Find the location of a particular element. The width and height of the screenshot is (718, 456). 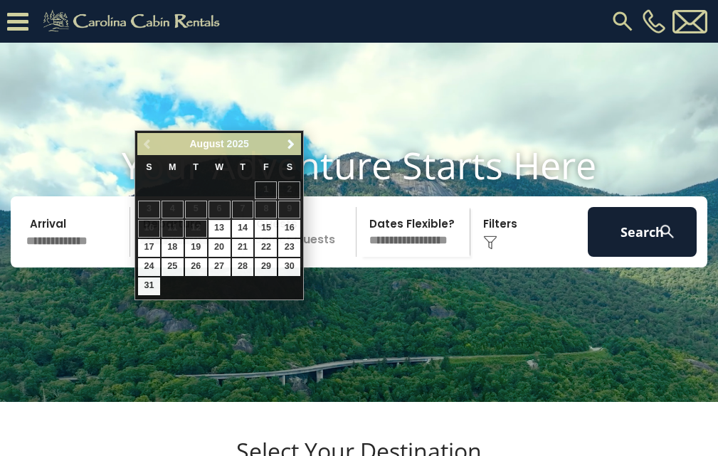

a: 30 is located at coordinates (289, 267).